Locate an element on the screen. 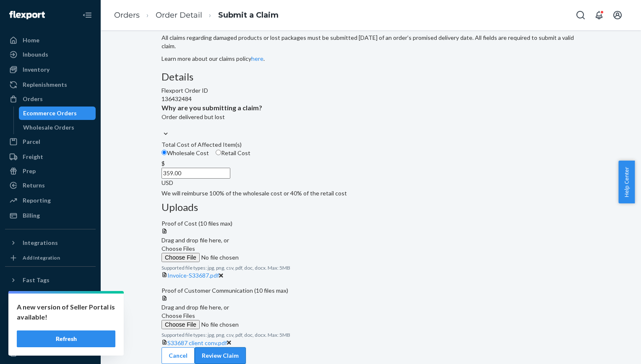 This screenshot has height=364, width=641. div: 136432484 is located at coordinates (371, 99).